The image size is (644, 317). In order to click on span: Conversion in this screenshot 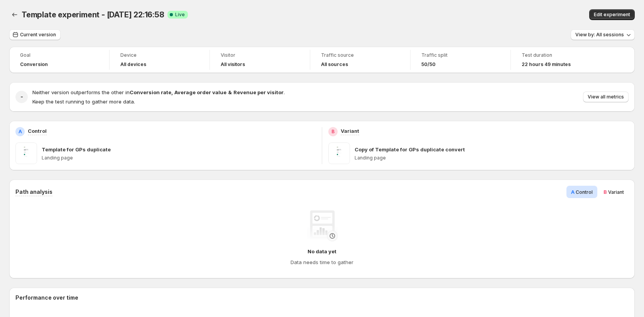, I will do `click(34, 64)`.